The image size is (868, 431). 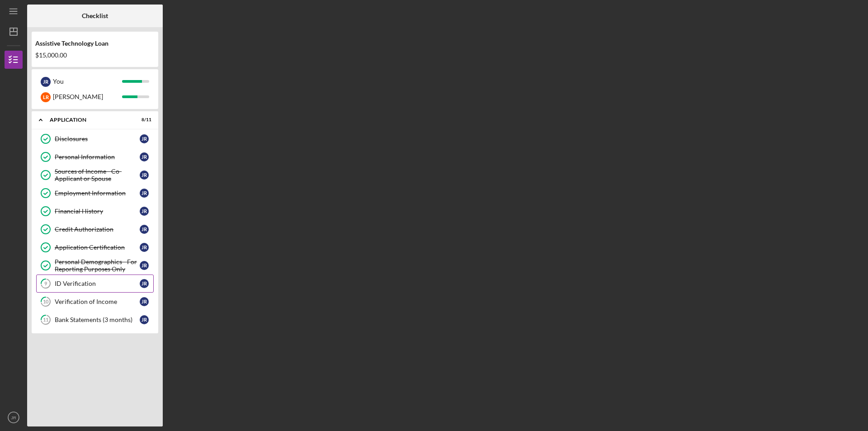 What do you see at coordinates (14, 417) in the screenshot?
I see `button: JR` at bounding box center [14, 417].